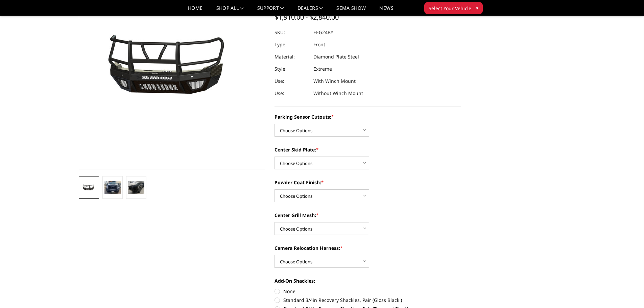  What do you see at coordinates (291, 45) in the screenshot?
I see `dt: Type:` at bounding box center [291, 45].